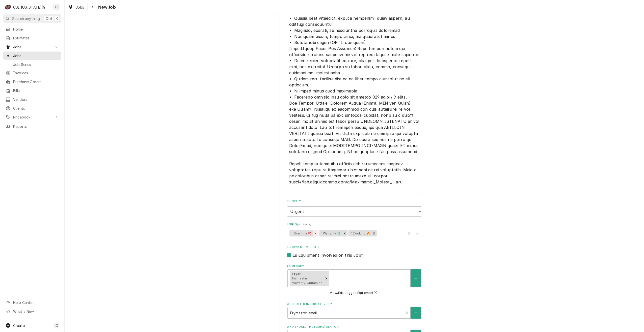 The width and height of the screenshot is (644, 332). Describe the element at coordinates (36, 108) in the screenshot. I see `span: Clients` at that location.